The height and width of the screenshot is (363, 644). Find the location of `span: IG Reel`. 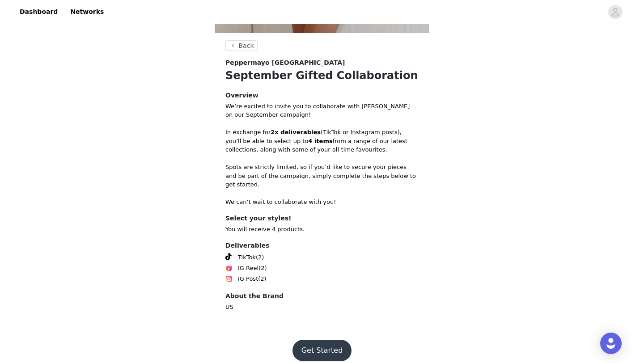

span: IG Reel is located at coordinates (248, 268).